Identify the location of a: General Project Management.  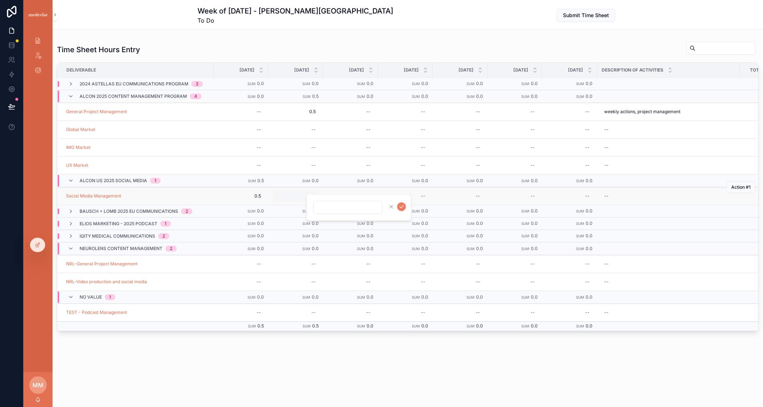
(96, 112).